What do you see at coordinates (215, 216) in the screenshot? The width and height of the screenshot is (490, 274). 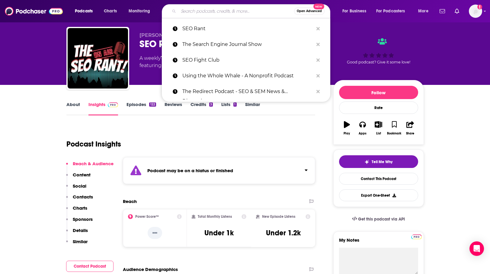 I see `h2: Total Monthly Listens` at bounding box center [215, 216].